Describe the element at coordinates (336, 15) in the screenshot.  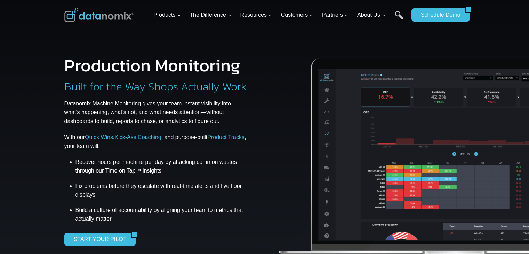
I see `span: Partners` at that location.